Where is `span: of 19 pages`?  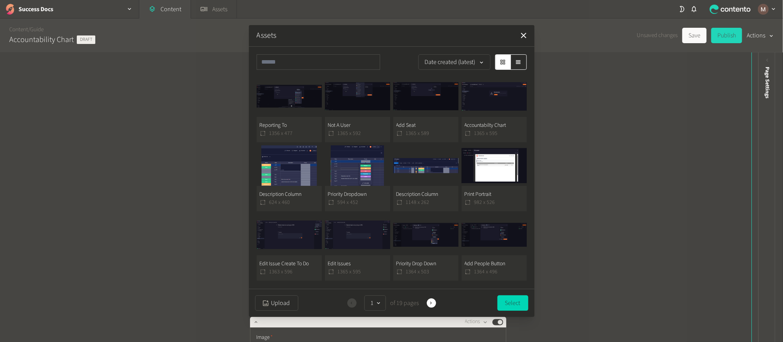 span: of 19 pages is located at coordinates (404, 303).